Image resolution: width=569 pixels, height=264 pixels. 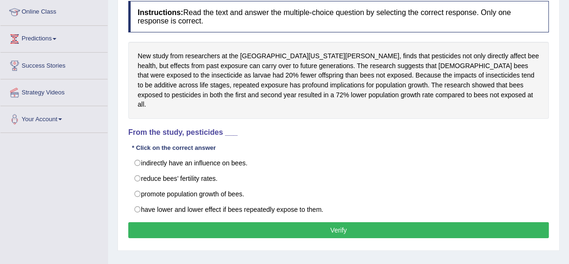 I want to click on label: promote population growth of bees., so click(x=338, y=194).